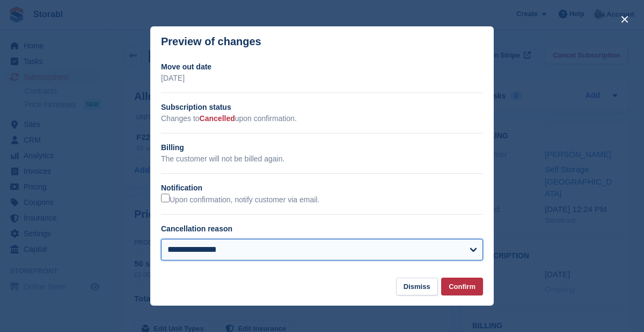 Image resolution: width=644 pixels, height=332 pixels. I want to click on p: Changes to upon confirmation., so click(322, 119).